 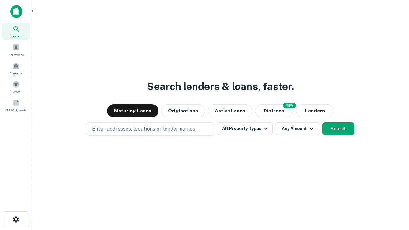 I want to click on span: Saved, so click(x=16, y=92).